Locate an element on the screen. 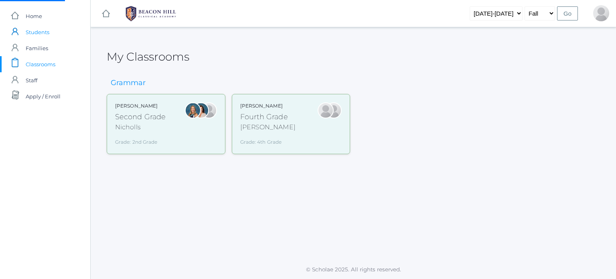  img: BHCALogos-05-308ed15e86a5a0abce9b8dd61676a3503ac9727e845dece92d48e8588c001991.png is located at coordinates (151, 14).